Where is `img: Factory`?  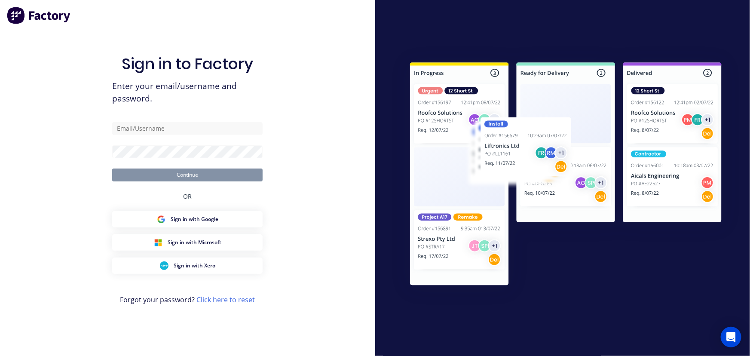
img: Factory is located at coordinates (39, 15).